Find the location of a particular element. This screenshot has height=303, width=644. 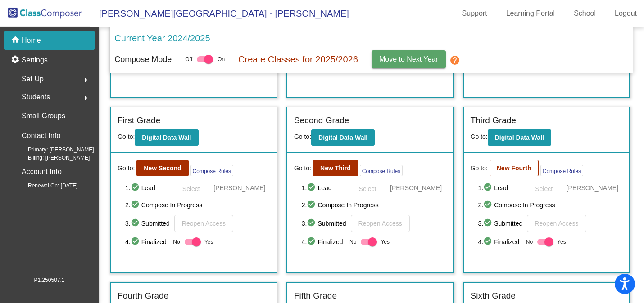

button: New Second is located at coordinates (162, 168).